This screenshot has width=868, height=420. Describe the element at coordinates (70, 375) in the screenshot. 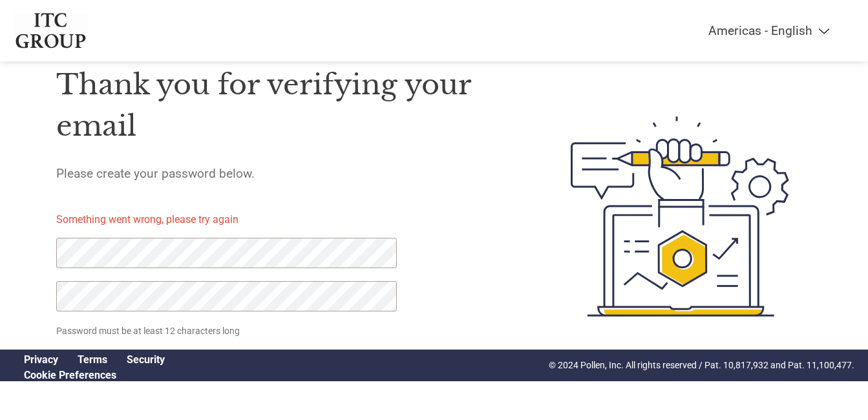

I see `a: Cookie Preferences, opens a dedicated popup modal window` at that location.